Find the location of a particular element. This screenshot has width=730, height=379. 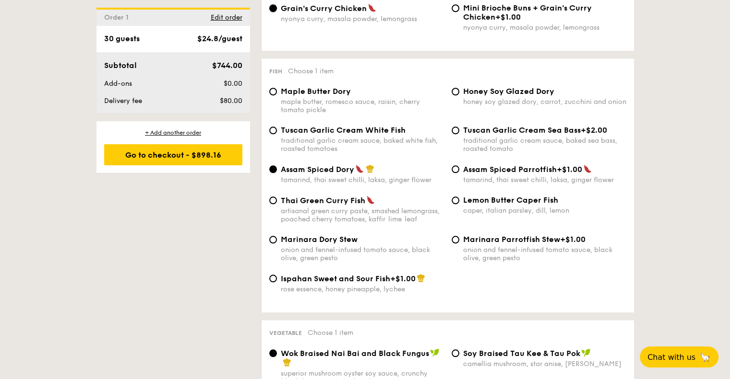

span: Order 1 is located at coordinates (118, 17).